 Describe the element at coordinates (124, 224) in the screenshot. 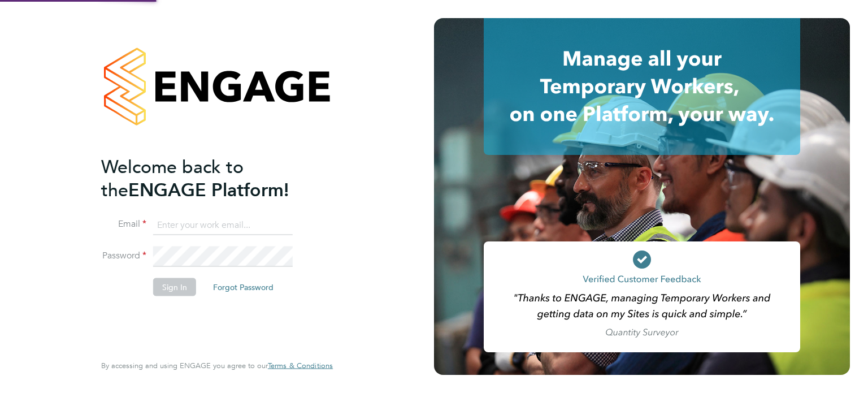

I see `label: Email` at that location.